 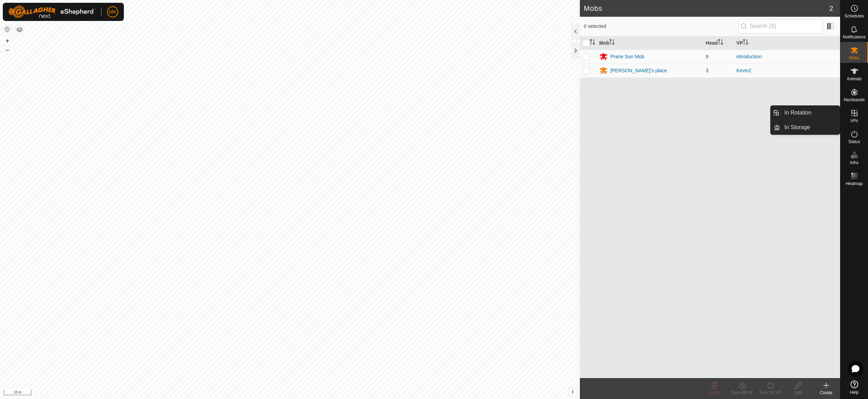 I want to click on button: Map Layers, so click(x=20, y=30).